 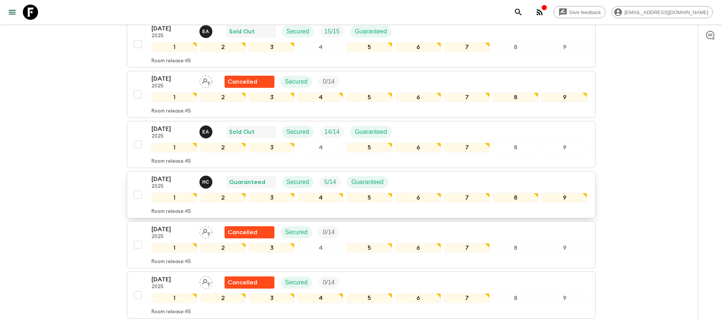 I want to click on span: Give feedback, so click(x=585, y=12).